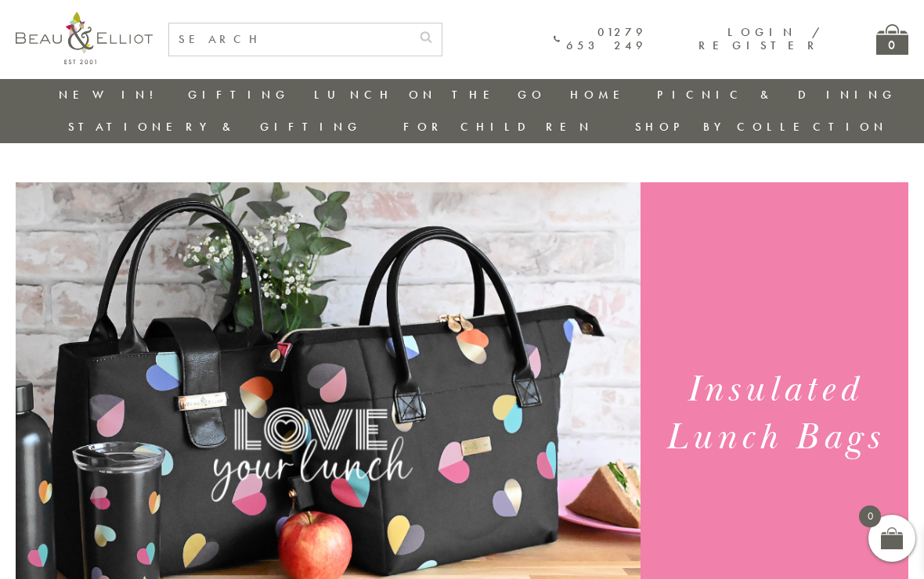  What do you see at coordinates (601, 95) in the screenshot?
I see `a: Home` at bounding box center [601, 95].